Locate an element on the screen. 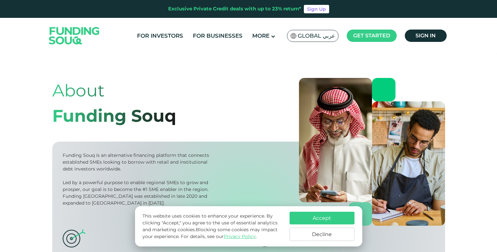  img: mission is located at coordinates (74, 238).